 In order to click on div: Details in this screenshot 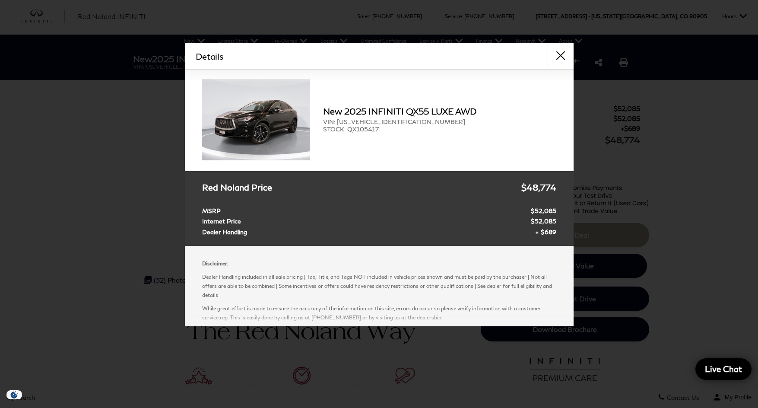, I will do `click(379, 56)`.